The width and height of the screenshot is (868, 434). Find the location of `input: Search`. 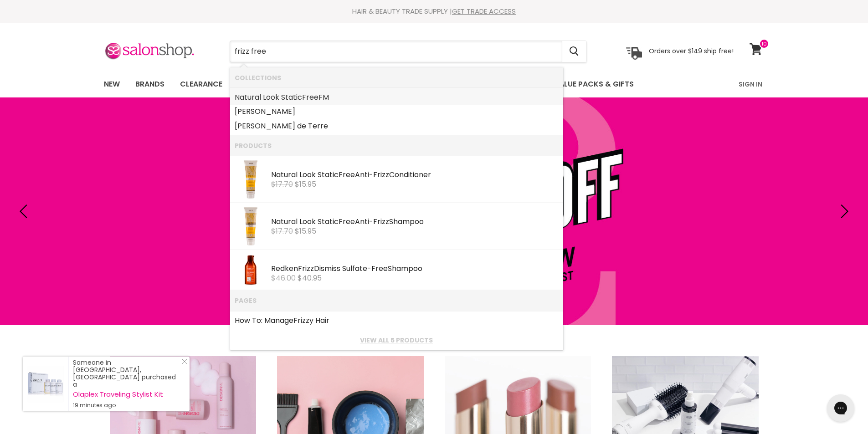

input: Search is located at coordinates (396, 51).